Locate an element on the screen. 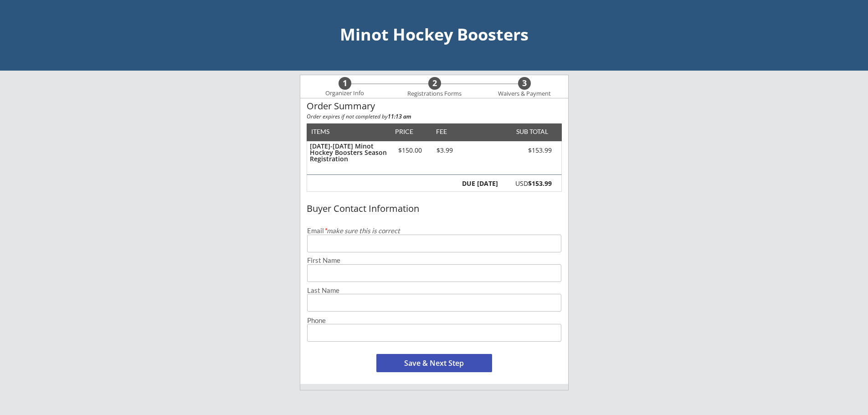 The height and width of the screenshot is (415, 868). div: $3.99 is located at coordinates (444, 150).